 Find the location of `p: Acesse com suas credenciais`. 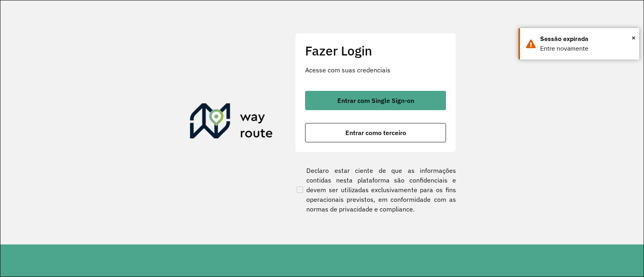

p: Acesse com suas credenciais is located at coordinates (375, 70).